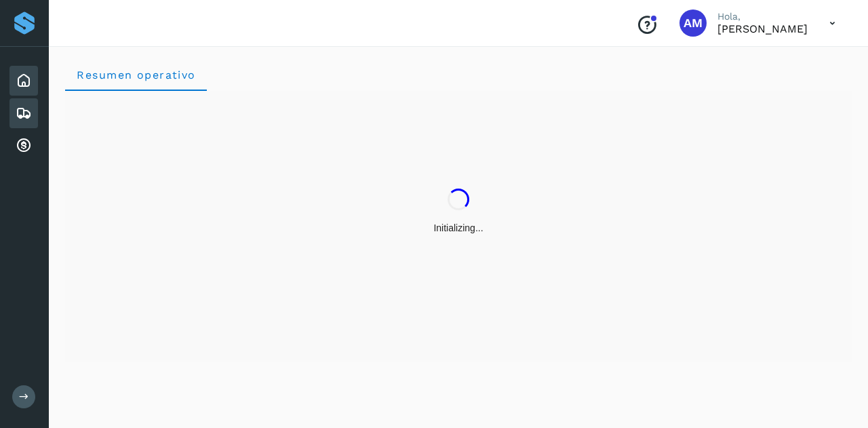 Image resolution: width=868 pixels, height=428 pixels. What do you see at coordinates (23, 113) in the screenshot?
I see `div: Embarques` at bounding box center [23, 113].